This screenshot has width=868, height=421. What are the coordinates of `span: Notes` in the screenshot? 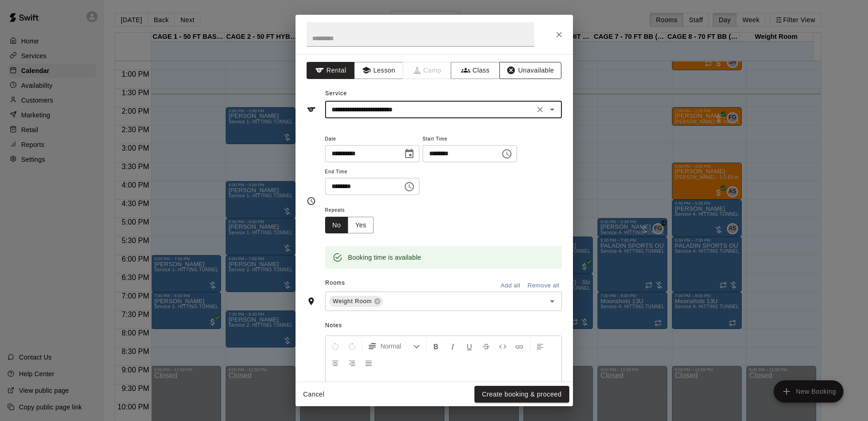 It's located at (443, 326).